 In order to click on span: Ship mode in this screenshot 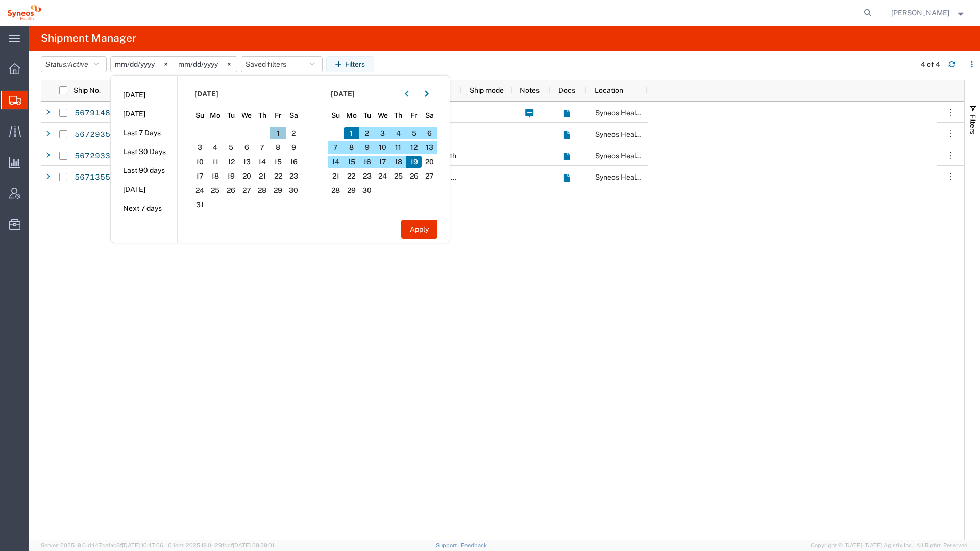, I will do `click(486, 90)`.